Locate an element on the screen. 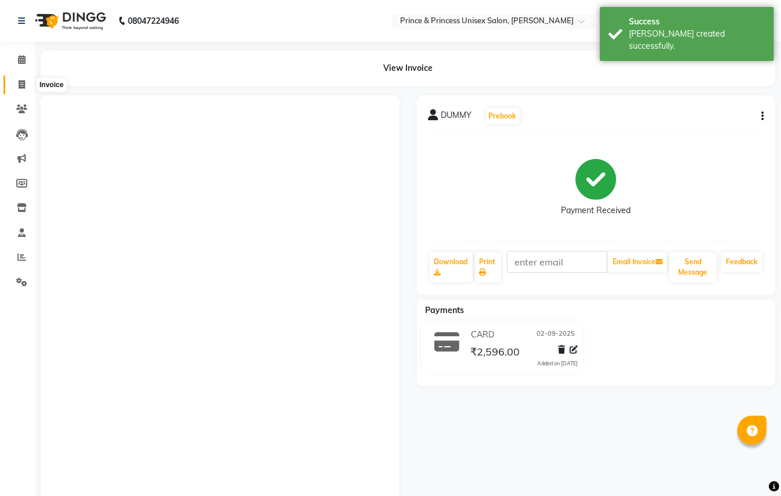 The height and width of the screenshot is (496, 781). button: Send Message is located at coordinates (693, 267).